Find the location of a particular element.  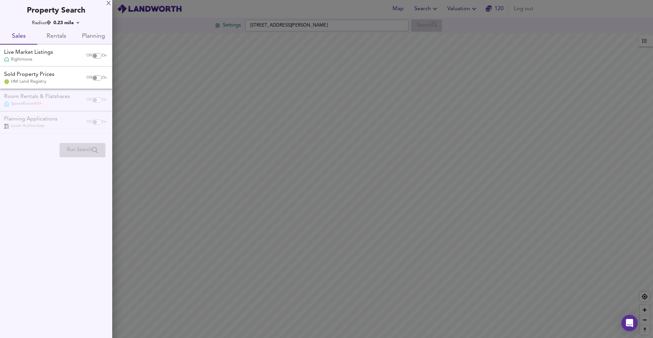

span: Planning is located at coordinates (94, 36).